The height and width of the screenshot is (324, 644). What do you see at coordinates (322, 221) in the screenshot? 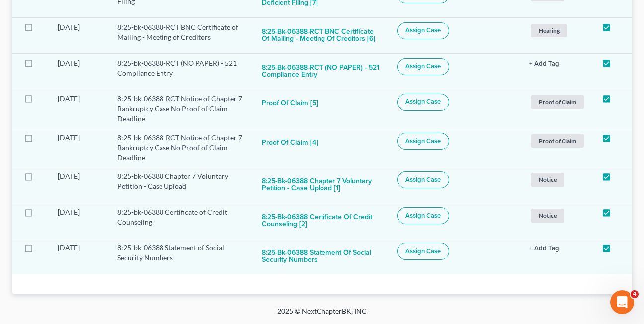
I see `button: 8:25-bk-06388 Certificate of Credit Counseling [2]` at bounding box center [322, 221].